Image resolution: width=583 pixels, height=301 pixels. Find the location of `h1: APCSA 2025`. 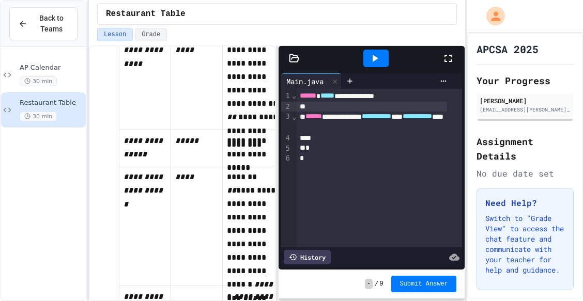

h1: APCSA 2025 is located at coordinates (508, 49).